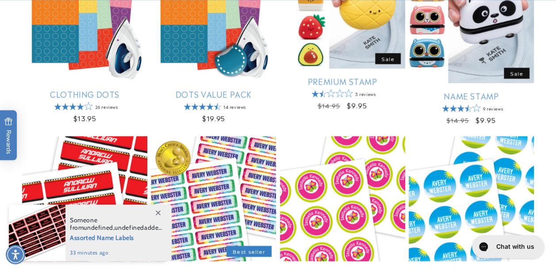 This screenshot has height=270, width=556. What do you see at coordinates (84, 94) in the screenshot?
I see `a: Clothing Dots` at bounding box center [84, 94].